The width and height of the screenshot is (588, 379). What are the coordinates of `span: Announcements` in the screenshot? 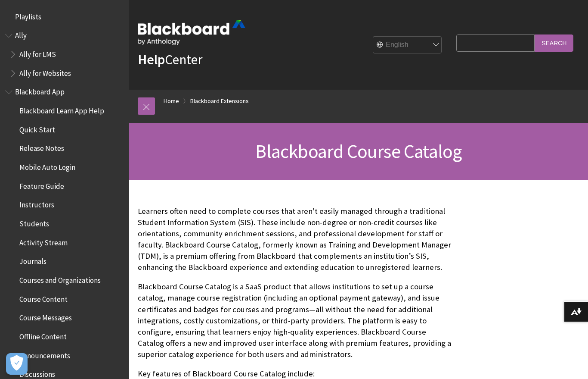 It's located at (45, 354).